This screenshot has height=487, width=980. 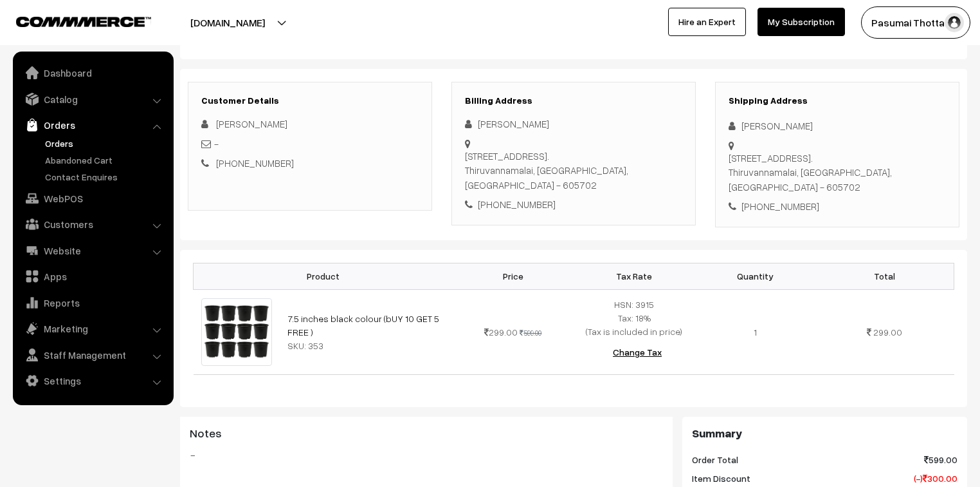 I want to click on th: Product, so click(x=323, y=275).